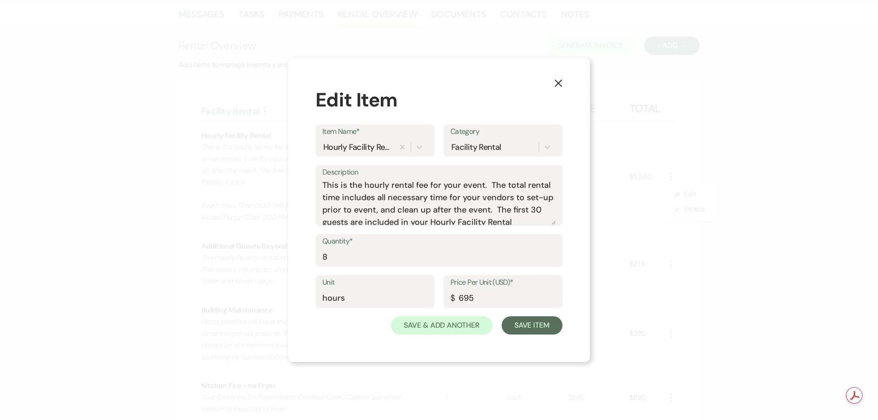 Image resolution: width=878 pixels, height=420 pixels. What do you see at coordinates (442, 326) in the screenshot?
I see `button: Save & Add Another` at bounding box center [442, 326].